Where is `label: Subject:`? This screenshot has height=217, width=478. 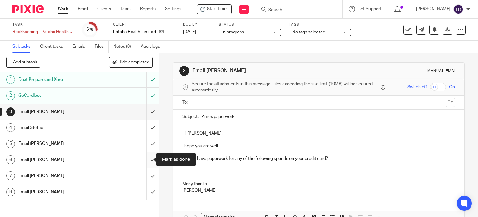
label: Subject: is located at coordinates (191, 117).